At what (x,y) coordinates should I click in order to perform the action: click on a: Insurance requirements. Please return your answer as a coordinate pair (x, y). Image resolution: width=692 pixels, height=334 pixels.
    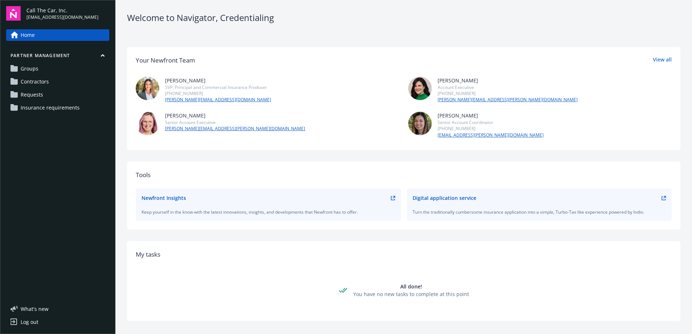
    Looking at the image, I should click on (58, 108).